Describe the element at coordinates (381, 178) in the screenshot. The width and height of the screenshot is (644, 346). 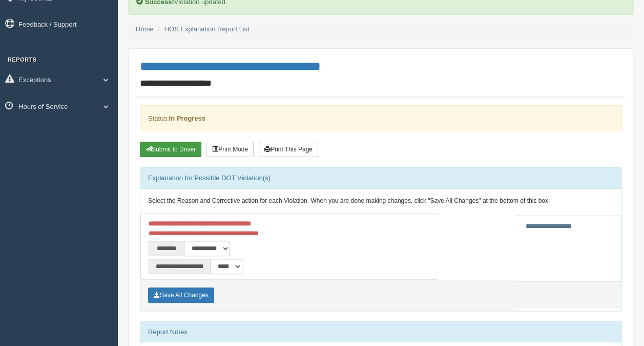
I see `div: Explanation for Possible DOT Violation(s)` at that location.